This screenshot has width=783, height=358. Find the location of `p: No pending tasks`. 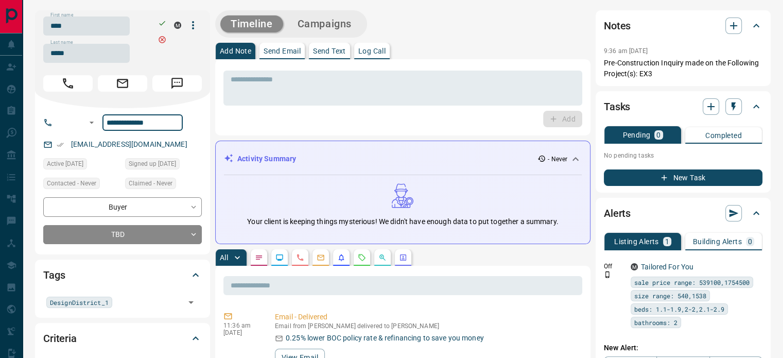

p: No pending tasks is located at coordinates (683, 155).